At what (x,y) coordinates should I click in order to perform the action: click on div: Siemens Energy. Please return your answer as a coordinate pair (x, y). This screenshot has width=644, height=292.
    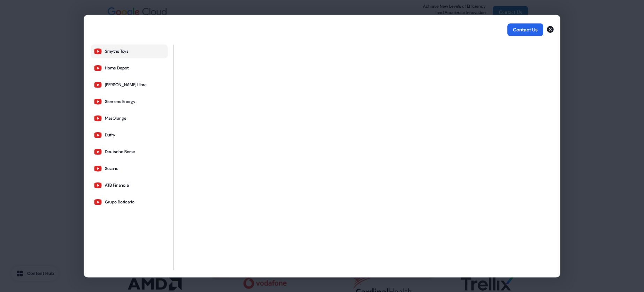
    Looking at the image, I should click on (120, 101).